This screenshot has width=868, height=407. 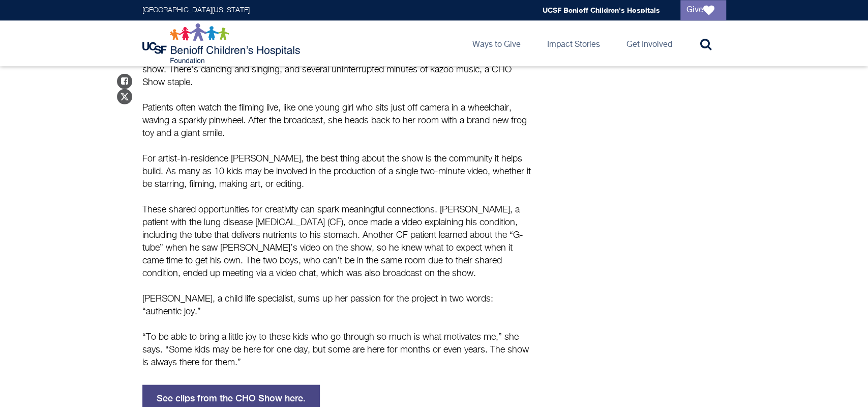 I want to click on a: Impact Stories, so click(x=573, y=44).